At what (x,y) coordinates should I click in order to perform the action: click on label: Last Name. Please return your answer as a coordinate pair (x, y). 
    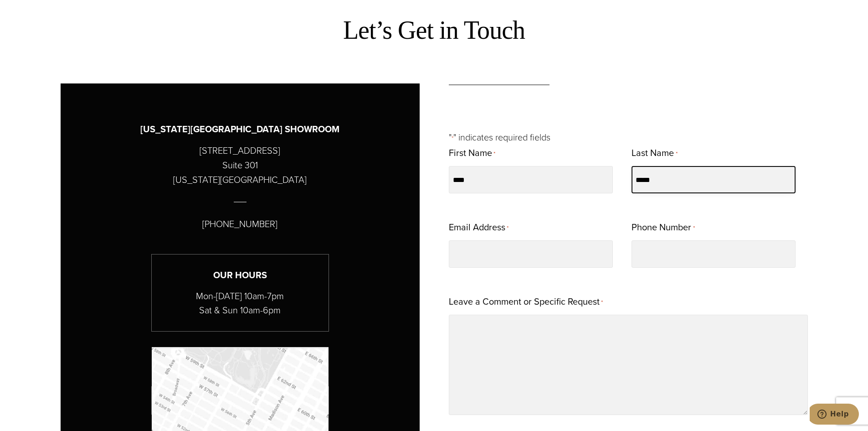
    Looking at the image, I should click on (654, 153).